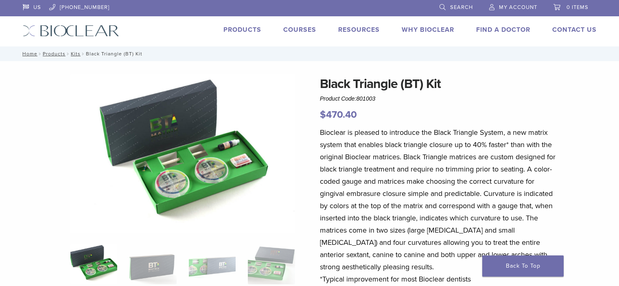  Describe the element at coordinates (183, 153) in the screenshot. I see `img: Intro Black Triangle Kit-6 - Copy` at that location.